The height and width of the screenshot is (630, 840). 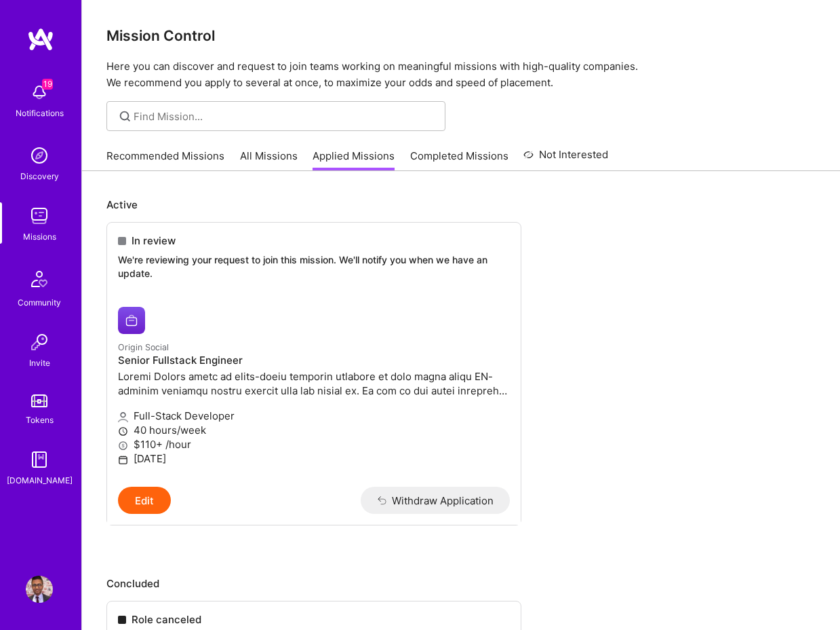 What do you see at coordinates (314, 360) in the screenshot?
I see `h4: Senior Fullstack Engineer` at bounding box center [314, 360].